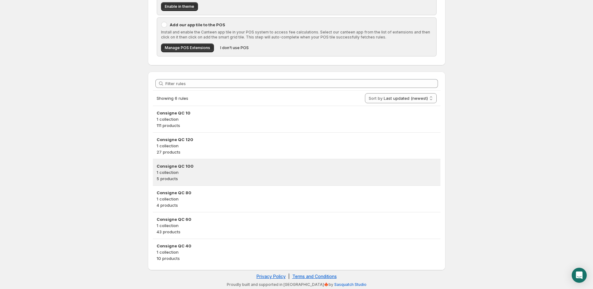 This screenshot has width=593, height=289. I want to click on p: 111 products, so click(297, 126).